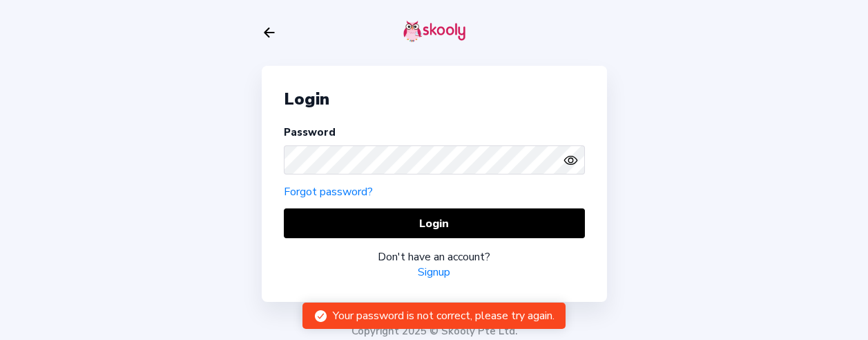  I want to click on button: Login, so click(434, 222).